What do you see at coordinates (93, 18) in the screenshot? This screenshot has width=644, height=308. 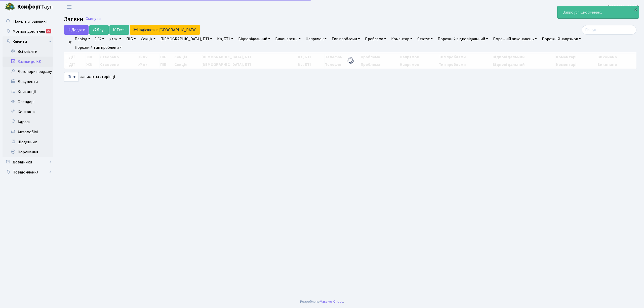 I see `a: Скинути` at bounding box center [93, 18].